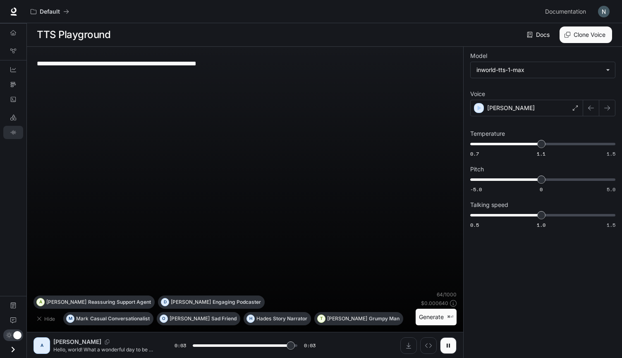  I want to click on span: 0.7, so click(474, 153).